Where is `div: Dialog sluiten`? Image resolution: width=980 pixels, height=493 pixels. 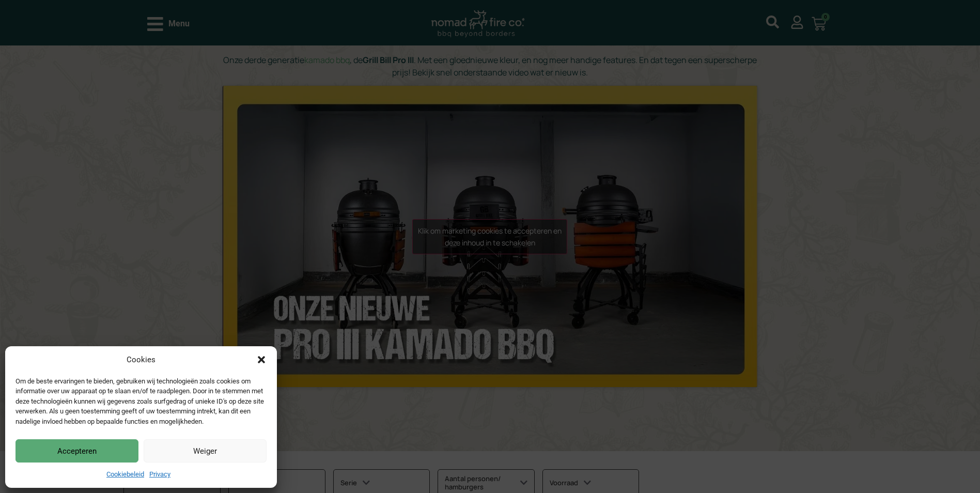
div: Dialog sluiten is located at coordinates (261, 360).